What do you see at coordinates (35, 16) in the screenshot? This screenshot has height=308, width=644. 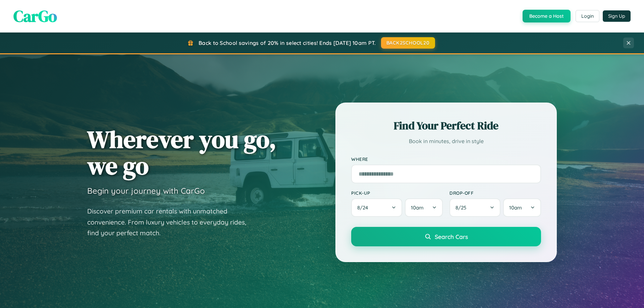 I see `span: CarGo` at bounding box center [35, 16].